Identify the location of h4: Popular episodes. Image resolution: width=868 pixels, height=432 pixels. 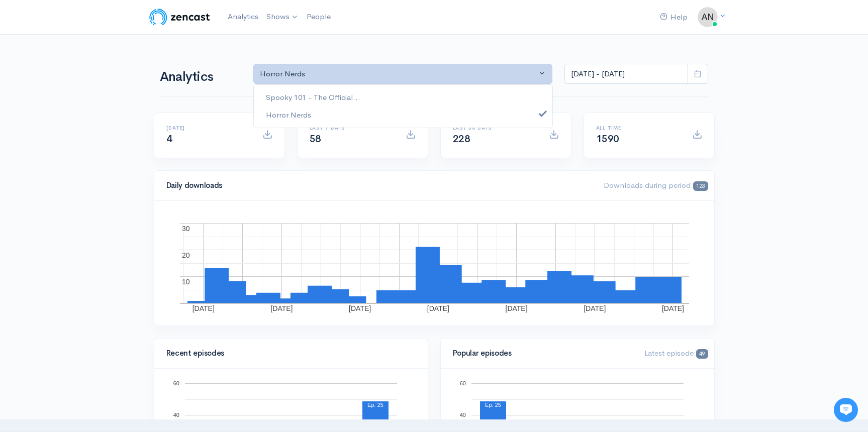
(543, 353).